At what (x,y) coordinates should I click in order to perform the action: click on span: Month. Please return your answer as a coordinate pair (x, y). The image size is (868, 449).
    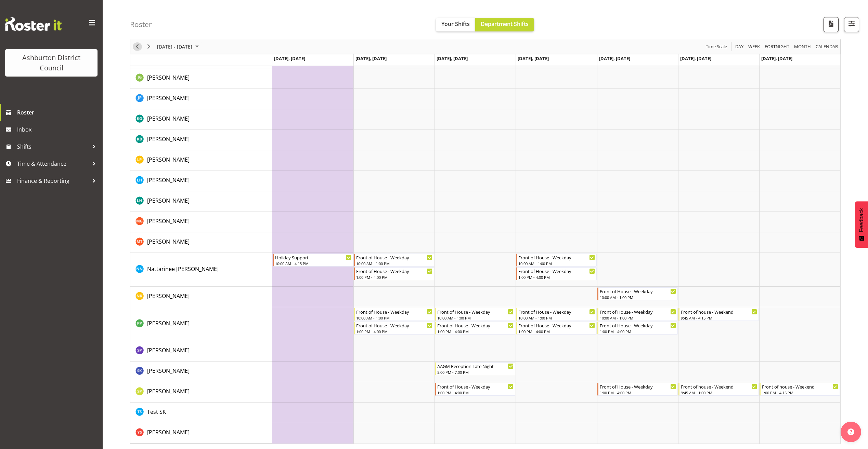
    Looking at the image, I should click on (802, 47).